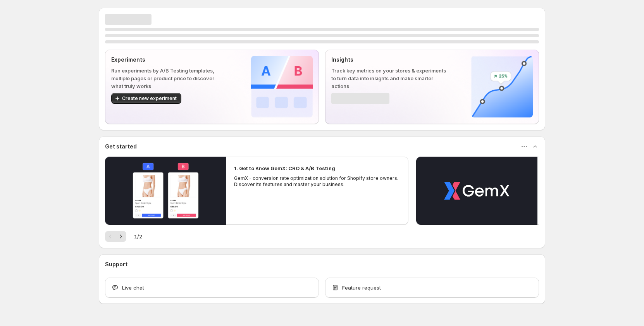 The height and width of the screenshot is (326, 644). Describe the element at coordinates (362, 287) in the screenshot. I see `span: Feature request` at that location.